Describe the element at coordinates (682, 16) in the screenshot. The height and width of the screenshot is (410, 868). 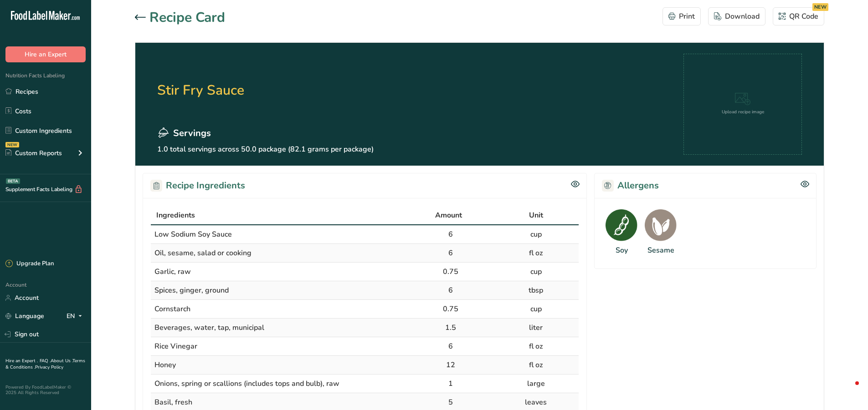
I see `div: Print` at that location.